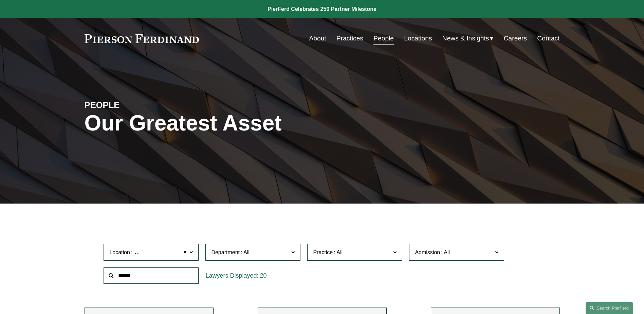 This screenshot has height=314, width=644. What do you see at coordinates (418, 38) in the screenshot?
I see `a: Locations` at bounding box center [418, 38].